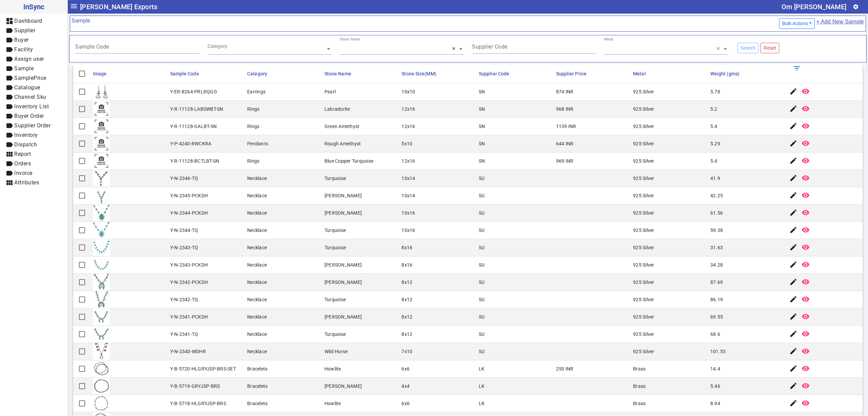  Describe the element at coordinates (409, 178) in the screenshot. I see `div: 10x14` at that location.